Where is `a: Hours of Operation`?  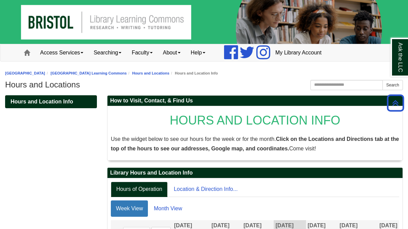
a: Hours of Operation is located at coordinates (139, 189).